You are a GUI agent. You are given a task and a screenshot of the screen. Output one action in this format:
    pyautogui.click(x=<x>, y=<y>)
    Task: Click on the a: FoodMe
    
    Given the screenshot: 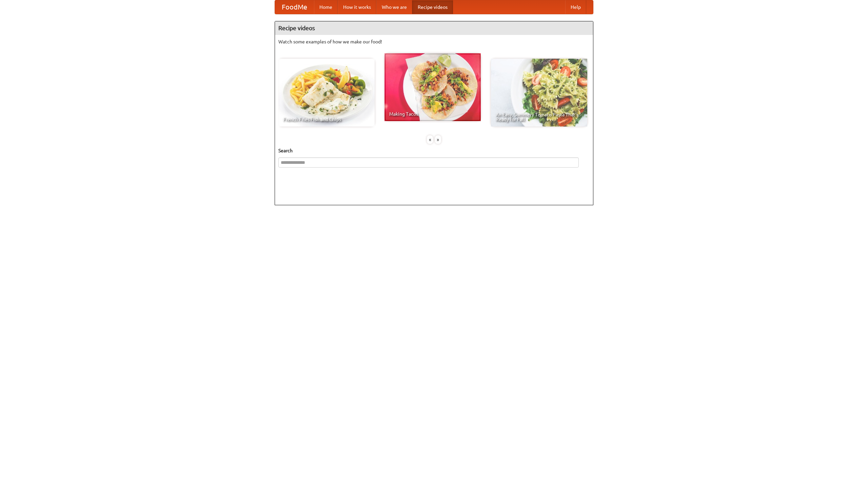 What is the action you would take?
    pyautogui.click(x=295, y=7)
    